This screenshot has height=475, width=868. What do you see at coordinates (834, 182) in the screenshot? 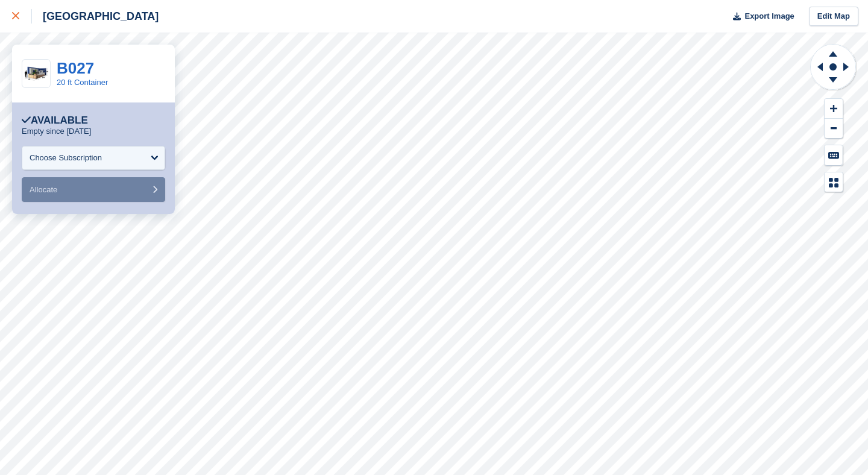
I see `button: Map Legend` at bounding box center [834, 182].